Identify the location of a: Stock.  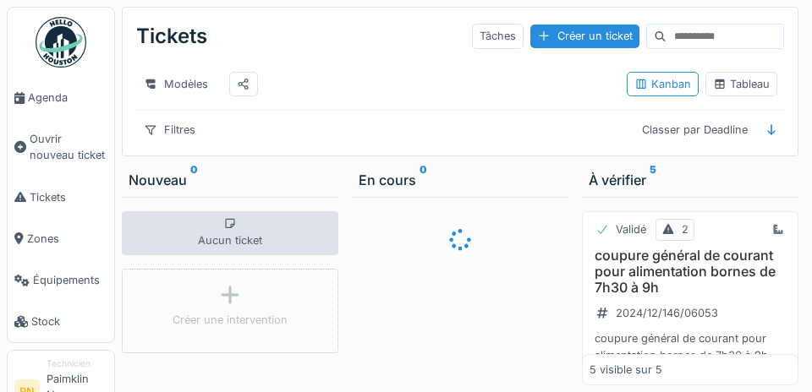
(61, 321).